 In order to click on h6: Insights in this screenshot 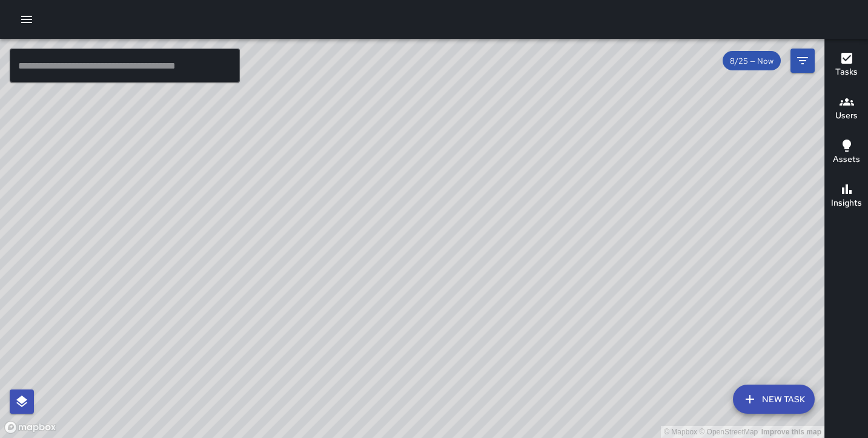, I will do `click(847, 203)`.